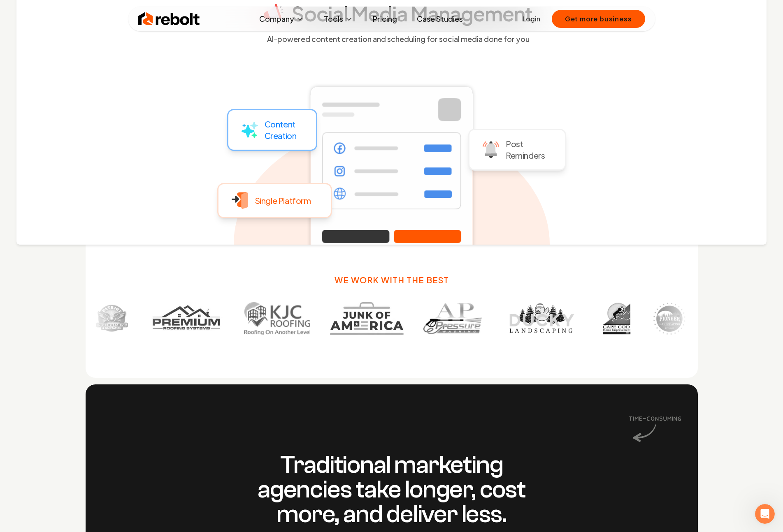 This screenshot has width=783, height=532. I want to click on img: Customer 5, so click(443, 319).